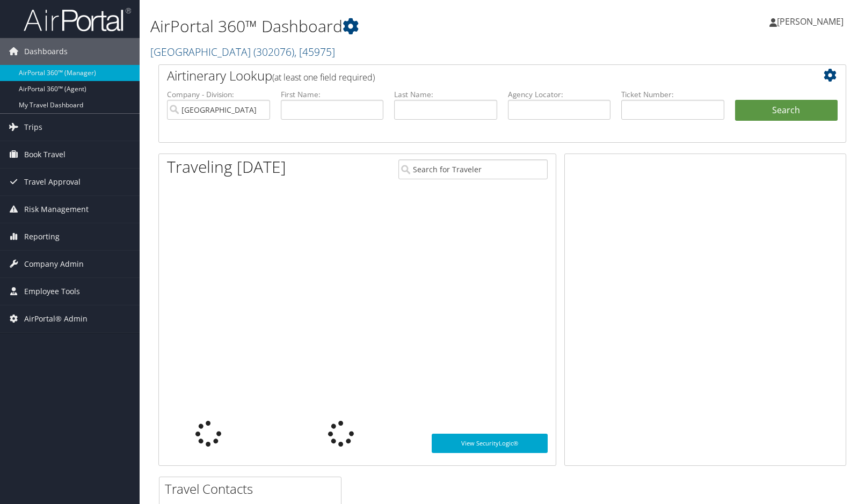  What do you see at coordinates (46, 52) in the screenshot?
I see `span: Dashboards` at bounding box center [46, 52].